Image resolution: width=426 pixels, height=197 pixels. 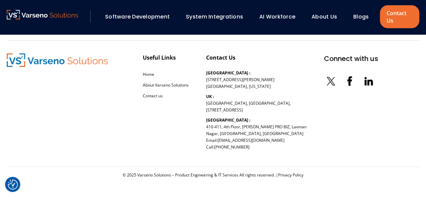 I want to click on a: Contact Us, so click(x=399, y=17).